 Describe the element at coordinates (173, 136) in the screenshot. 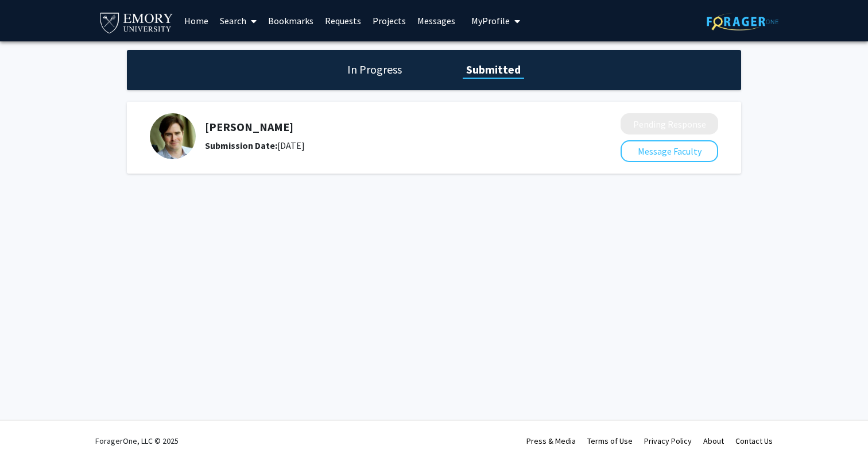

I see `img: Profile Picture` at that location.